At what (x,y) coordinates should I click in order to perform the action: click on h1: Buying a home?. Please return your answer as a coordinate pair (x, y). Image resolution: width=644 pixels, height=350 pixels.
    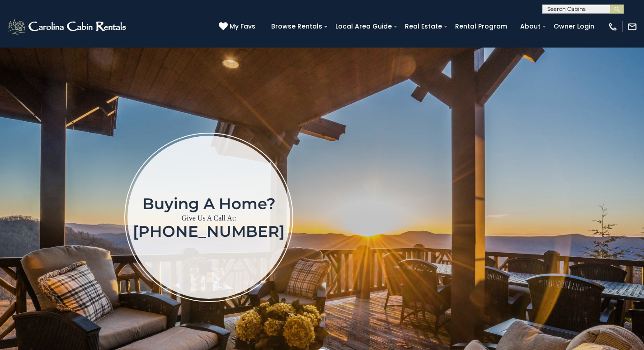
    Looking at the image, I should click on (209, 204).